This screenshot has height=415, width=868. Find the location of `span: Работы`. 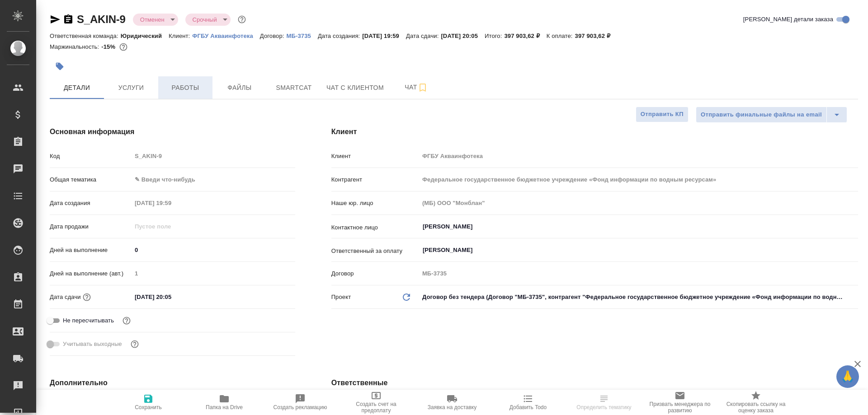

span: Работы is located at coordinates (186, 88).